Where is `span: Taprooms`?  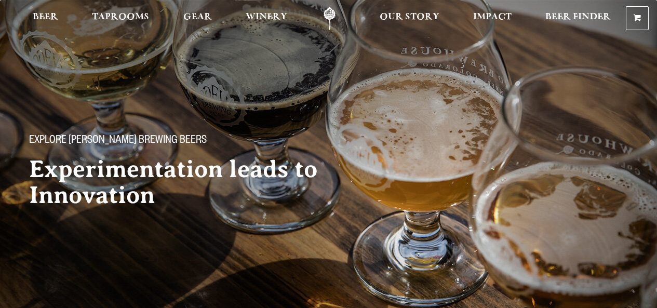 span: Taprooms is located at coordinates (121, 17).